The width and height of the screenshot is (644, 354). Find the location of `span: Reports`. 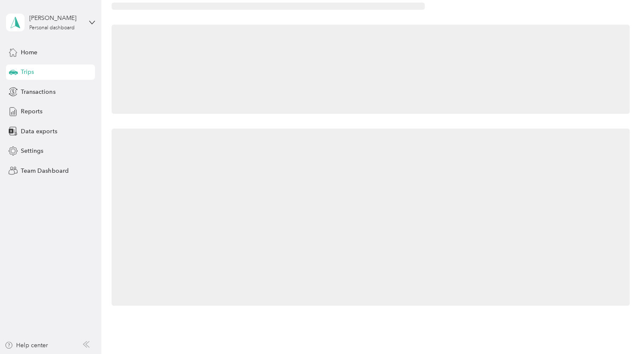

span: Reports is located at coordinates (31, 111).